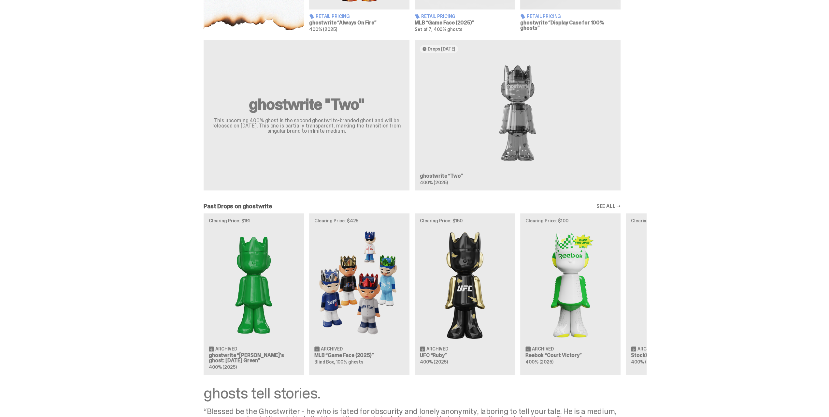  I want to click on img: Game Face (2025), so click(359, 284).